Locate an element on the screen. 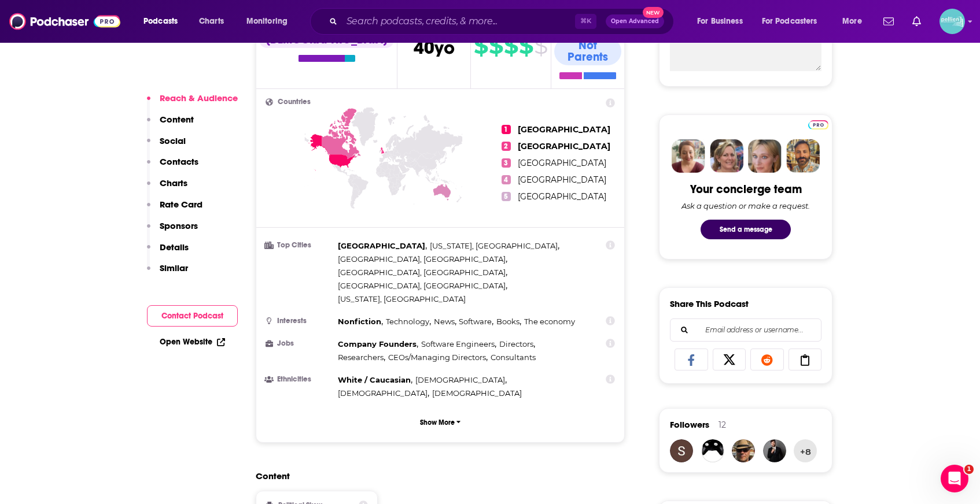 The width and height of the screenshot is (980, 504). button: +8 is located at coordinates (806, 451).